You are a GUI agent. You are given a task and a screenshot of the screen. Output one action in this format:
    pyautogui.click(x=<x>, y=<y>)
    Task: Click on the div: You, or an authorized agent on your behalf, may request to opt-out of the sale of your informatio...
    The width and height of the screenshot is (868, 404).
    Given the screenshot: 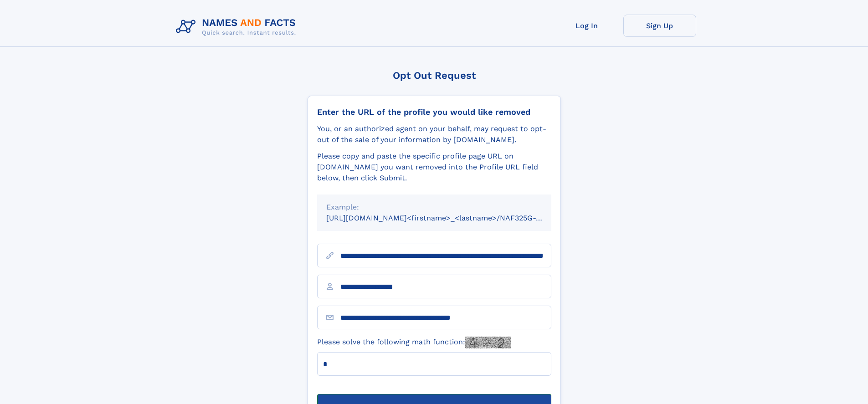 What is the action you would take?
    pyautogui.click(x=434, y=134)
    